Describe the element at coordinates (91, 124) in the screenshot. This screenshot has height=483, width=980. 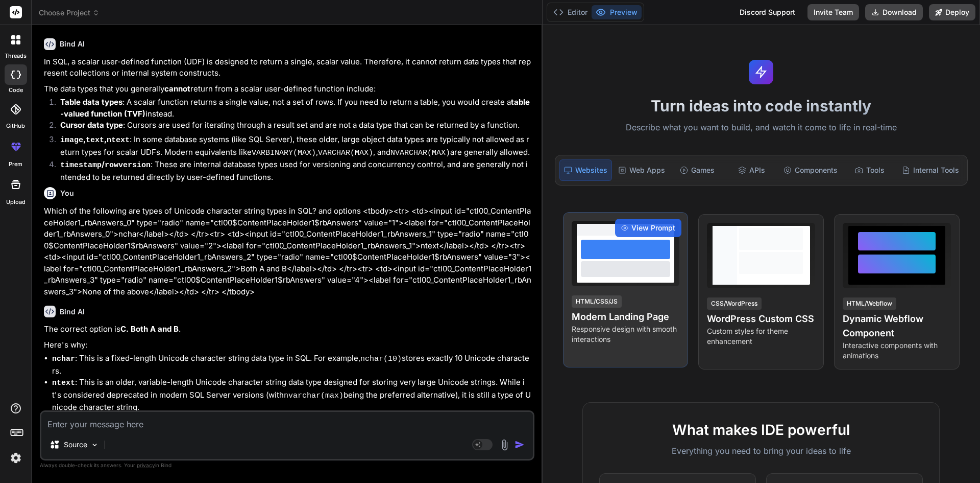
I see `strong: Cursor data type` at that location.